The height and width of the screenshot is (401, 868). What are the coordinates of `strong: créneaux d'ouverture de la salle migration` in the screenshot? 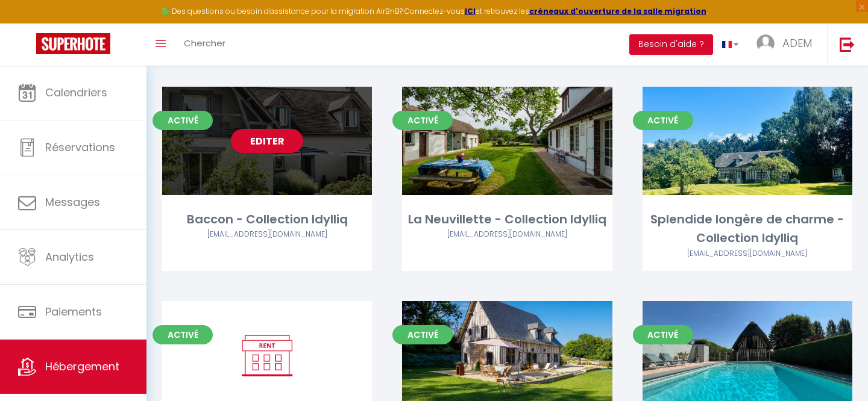 It's located at (618, 11).